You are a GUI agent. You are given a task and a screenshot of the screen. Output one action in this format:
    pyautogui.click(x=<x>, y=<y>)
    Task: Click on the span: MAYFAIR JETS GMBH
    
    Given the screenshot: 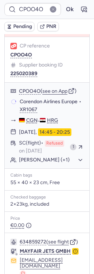 What is the action you would take?
    pyautogui.click(x=45, y=251)
    